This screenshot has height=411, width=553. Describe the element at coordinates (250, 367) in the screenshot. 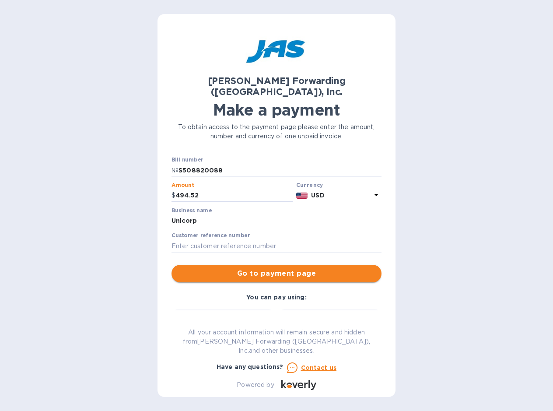

I see `b: Have any questions?` at that location.